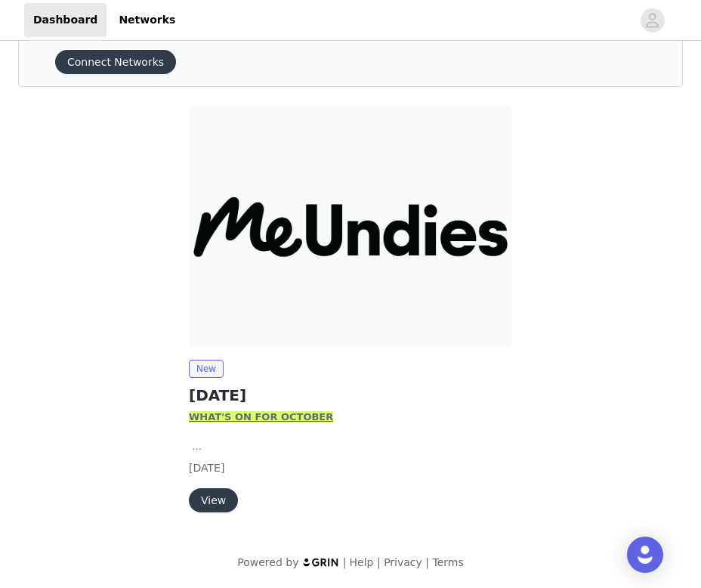  Describe the element at coordinates (652, 21) in the screenshot. I see `div: avatar` at that location.